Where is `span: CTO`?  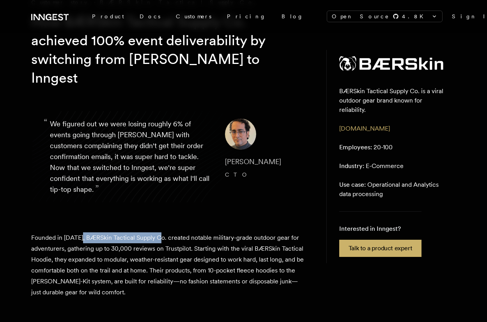 span: CTO is located at coordinates (238, 175).